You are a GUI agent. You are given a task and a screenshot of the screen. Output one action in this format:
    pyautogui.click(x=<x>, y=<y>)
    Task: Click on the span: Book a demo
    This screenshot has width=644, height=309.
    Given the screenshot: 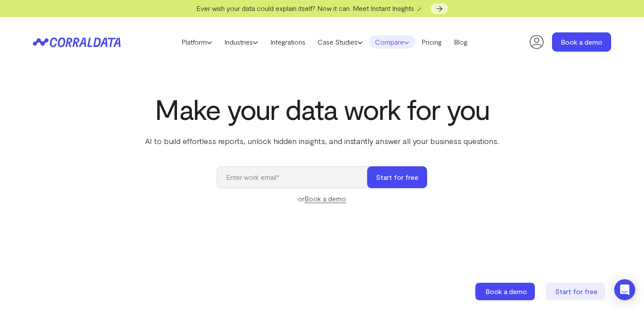 What is the action you would take?
    pyautogui.click(x=506, y=291)
    